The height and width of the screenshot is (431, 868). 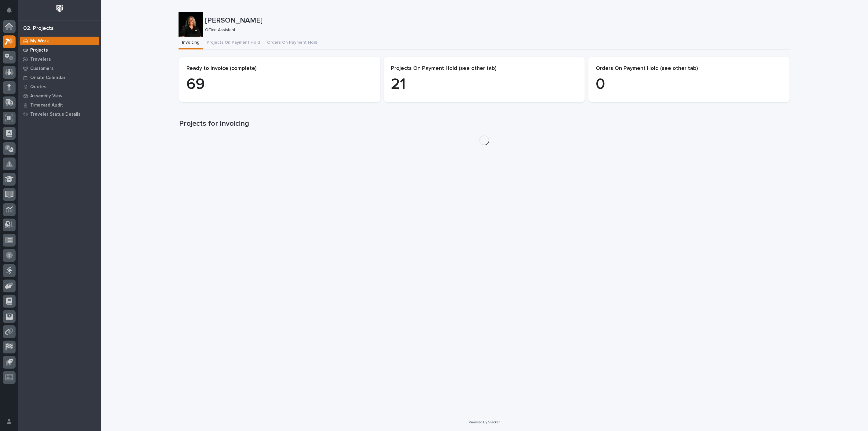 I want to click on img: Workspace Logo, so click(x=60, y=9).